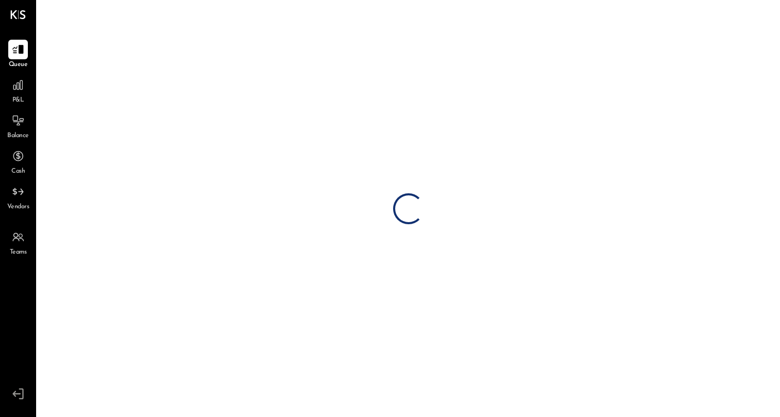 The height and width of the screenshot is (417, 780). Describe the element at coordinates (18, 207) in the screenshot. I see `span: Vendors` at that location.